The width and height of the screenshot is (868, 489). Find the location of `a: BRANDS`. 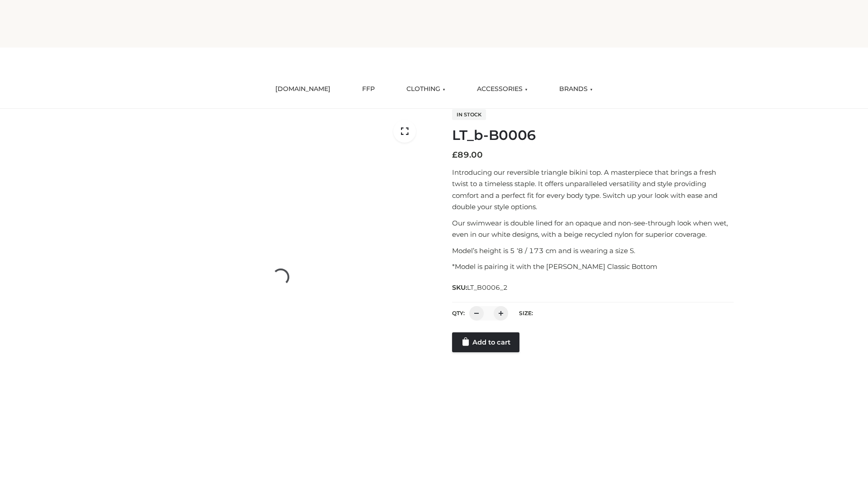

a: BRANDS is located at coordinates (576, 89).